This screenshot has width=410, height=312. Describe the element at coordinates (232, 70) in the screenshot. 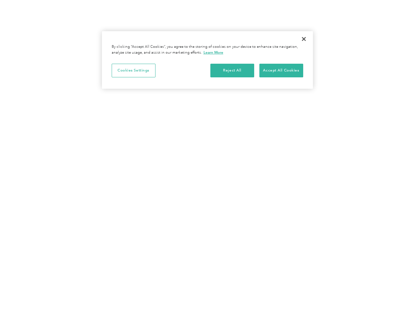

I see `button: Reject All` at that location.